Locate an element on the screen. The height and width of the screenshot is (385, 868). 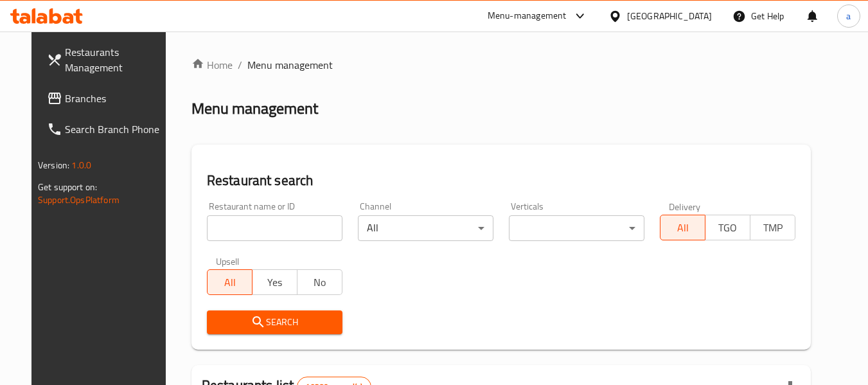
span: Restaurants Management is located at coordinates (115, 60).